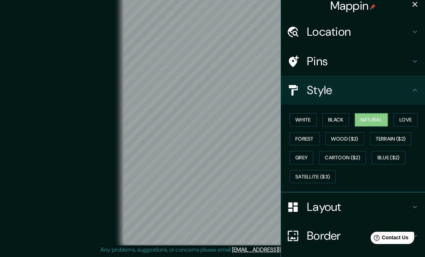 The image size is (425, 257). I want to click on button: Terrain ($2), so click(391, 139).